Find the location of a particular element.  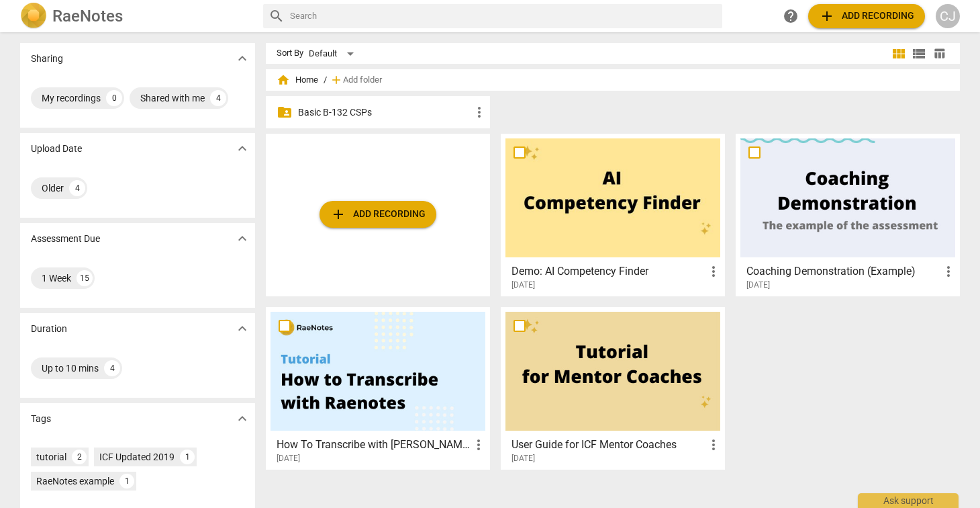

span: help is located at coordinates (791, 16).